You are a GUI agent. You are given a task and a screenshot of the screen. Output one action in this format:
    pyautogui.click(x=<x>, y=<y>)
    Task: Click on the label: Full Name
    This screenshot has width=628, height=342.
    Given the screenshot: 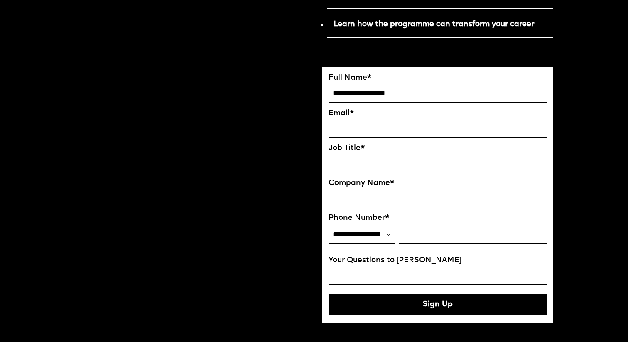 What is the action you would take?
    pyautogui.click(x=437, y=78)
    